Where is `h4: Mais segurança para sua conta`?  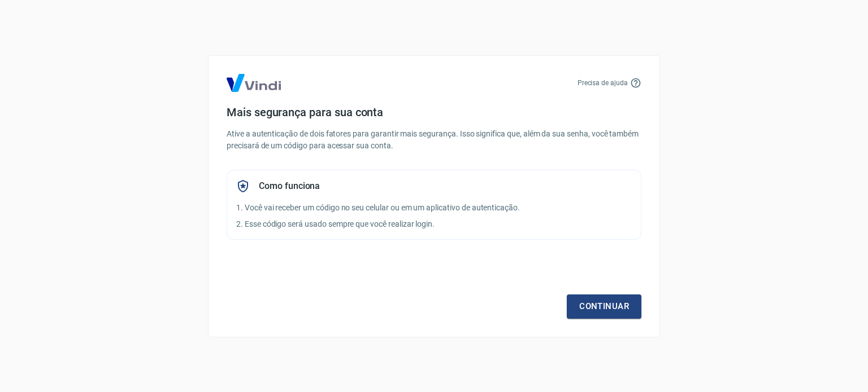
h4: Mais segurança para sua conta is located at coordinates (434, 112).